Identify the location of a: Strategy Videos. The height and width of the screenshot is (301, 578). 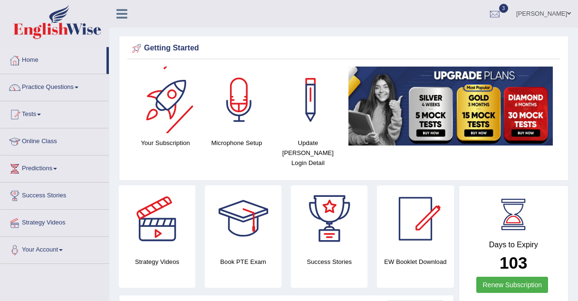
(55, 221).